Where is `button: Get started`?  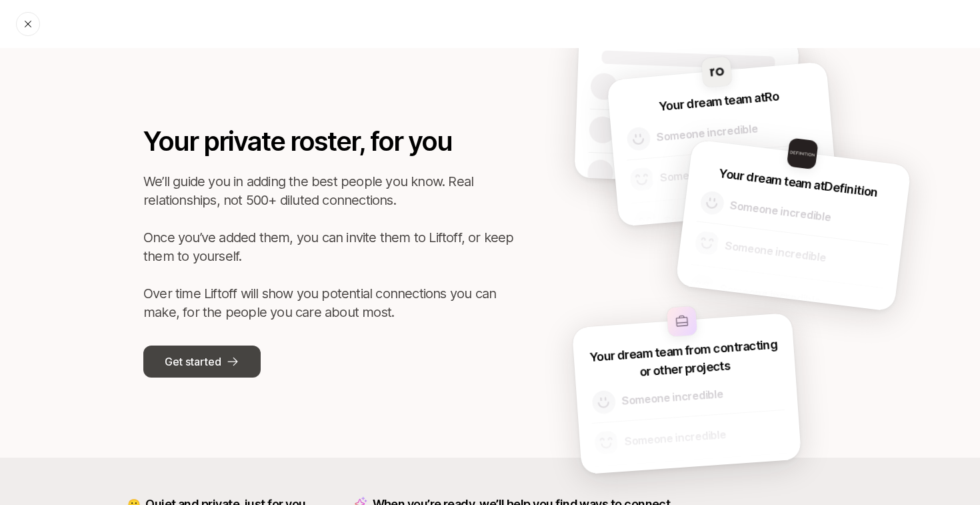 button: Get started is located at coordinates (202, 361).